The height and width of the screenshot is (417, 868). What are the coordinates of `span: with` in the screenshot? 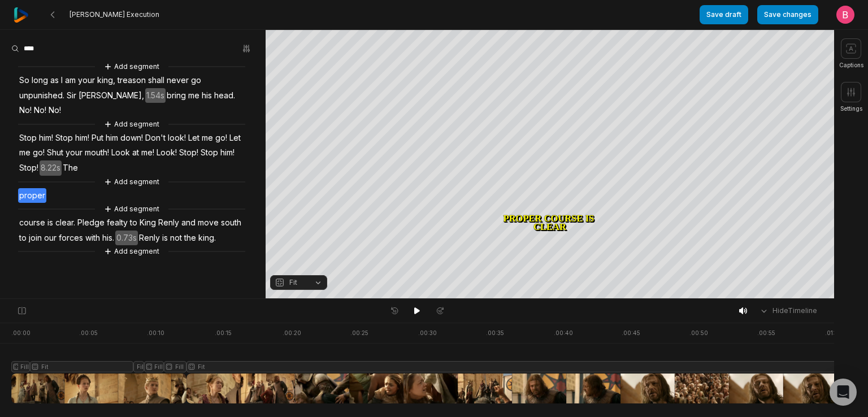 It's located at (93, 238).